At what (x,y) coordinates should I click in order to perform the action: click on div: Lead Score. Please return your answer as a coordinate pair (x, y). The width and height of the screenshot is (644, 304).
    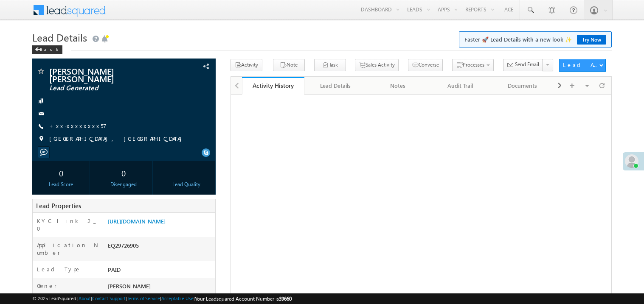
    Looking at the image, I should click on (61, 184).